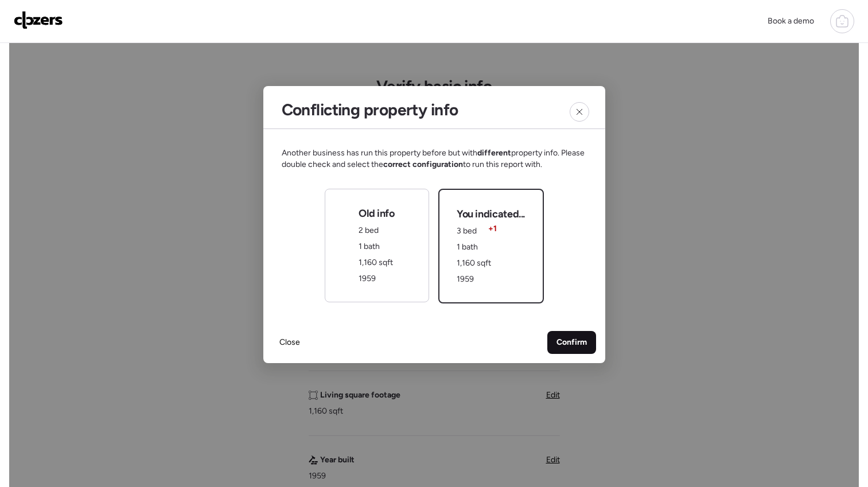 This screenshot has height=487, width=868. I want to click on span: You indicated..., so click(490, 214).